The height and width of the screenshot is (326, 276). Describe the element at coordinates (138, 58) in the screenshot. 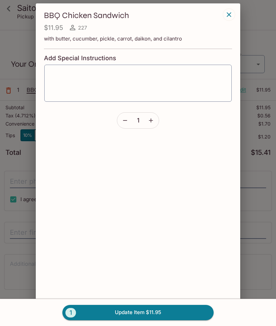

I see `h4: Add Special Instructions` at that location.